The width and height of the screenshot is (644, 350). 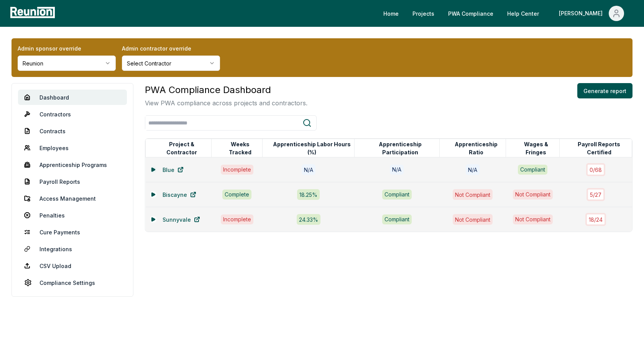 I want to click on label: Admin contractor override, so click(x=171, y=48).